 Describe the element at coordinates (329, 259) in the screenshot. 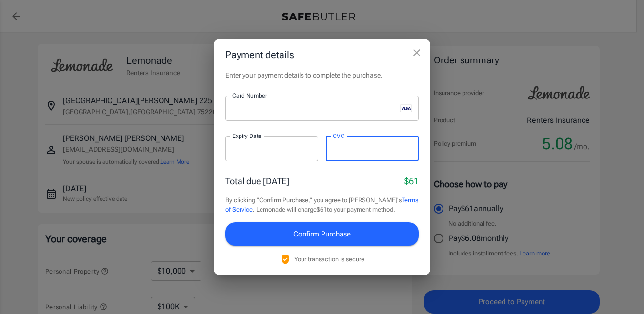

I see `p: Your transaction is secure` at that location.